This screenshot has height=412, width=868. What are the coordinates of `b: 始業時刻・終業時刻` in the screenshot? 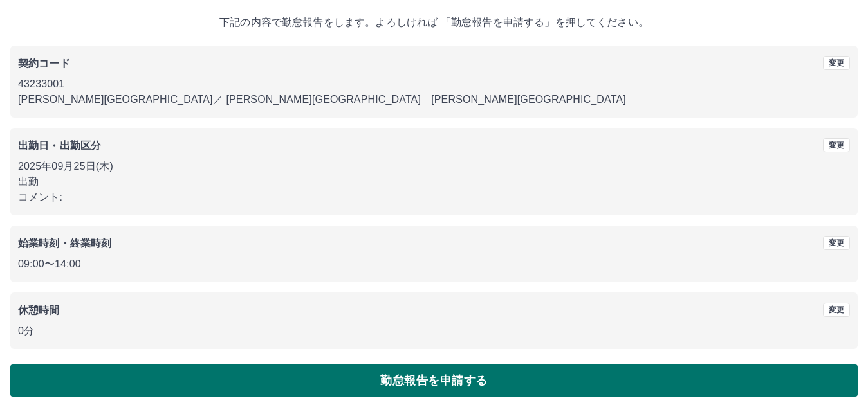 It's located at (65, 243).